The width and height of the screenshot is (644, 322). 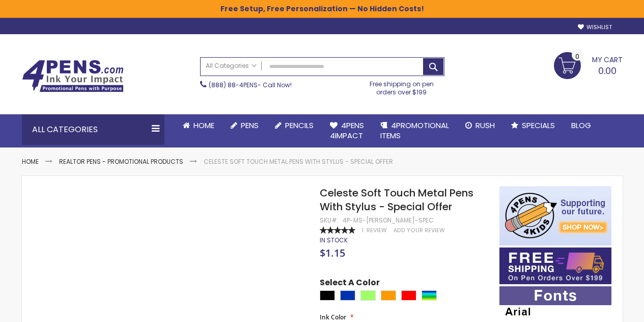 I want to click on span: 4PROMOTIONAL ITEMS, so click(x=414, y=130).